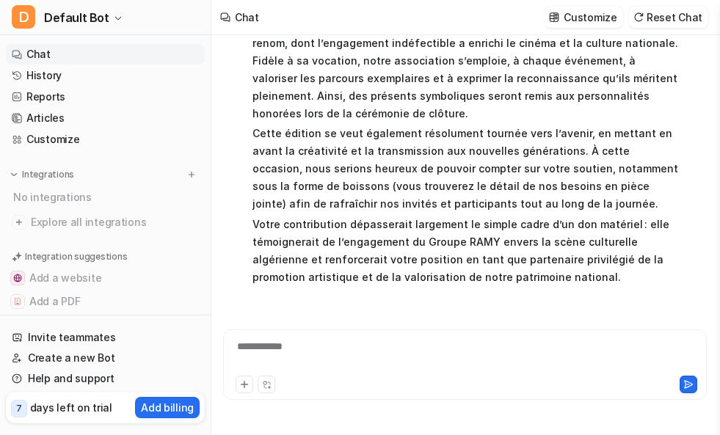 Image resolution: width=720 pixels, height=435 pixels. What do you see at coordinates (105, 325) in the screenshot?
I see `button: Add a Google Doc` at bounding box center [105, 325].